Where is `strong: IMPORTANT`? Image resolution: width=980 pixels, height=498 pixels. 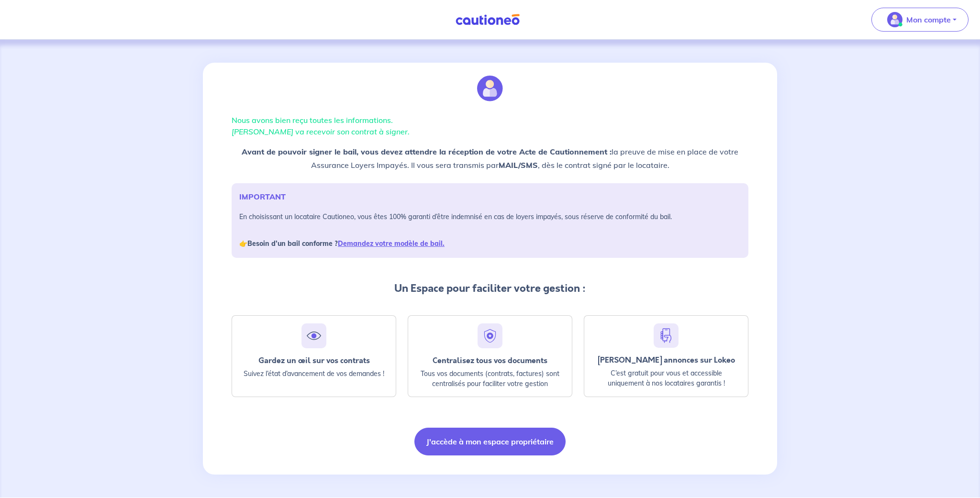
strong: IMPORTANT is located at coordinates (262, 197).